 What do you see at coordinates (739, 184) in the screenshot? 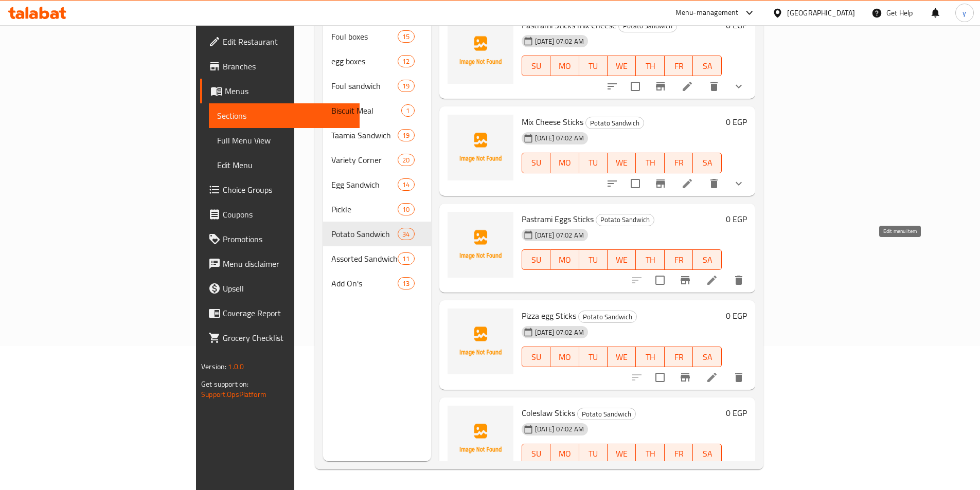
I see `button: show more` at bounding box center [739, 184].